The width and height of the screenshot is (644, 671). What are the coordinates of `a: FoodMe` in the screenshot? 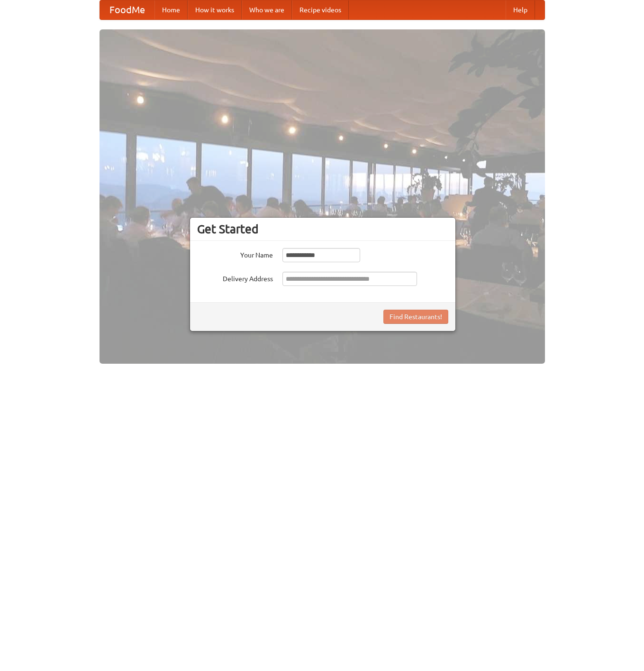 It's located at (127, 10).